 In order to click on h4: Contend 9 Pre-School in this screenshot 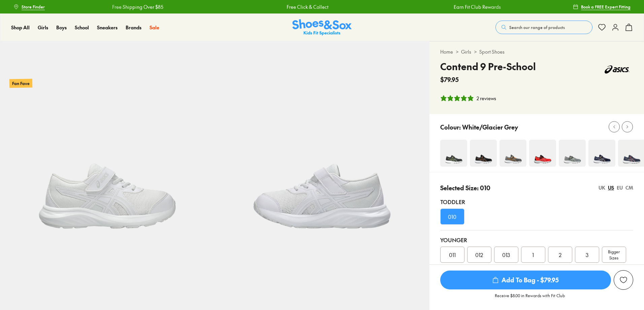, I will do `click(488, 66)`.